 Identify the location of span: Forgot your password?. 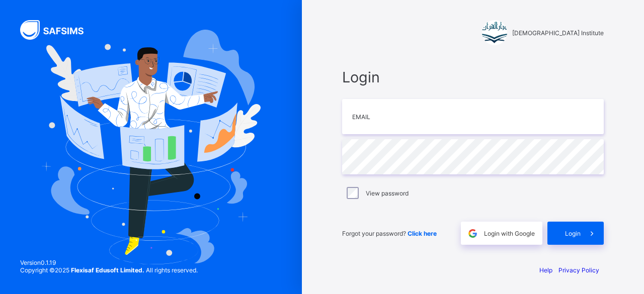
(389, 233).